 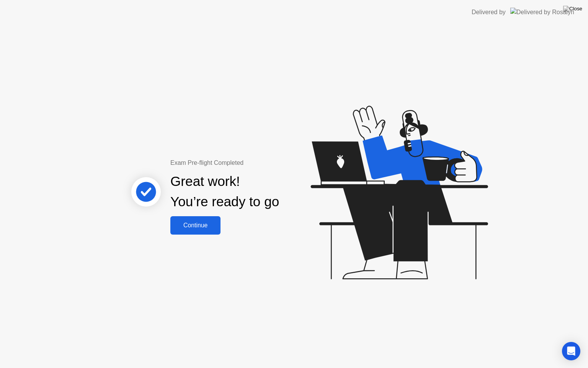 What do you see at coordinates (571, 351) in the screenshot?
I see `div: Open Intercom Messenger` at bounding box center [571, 351].